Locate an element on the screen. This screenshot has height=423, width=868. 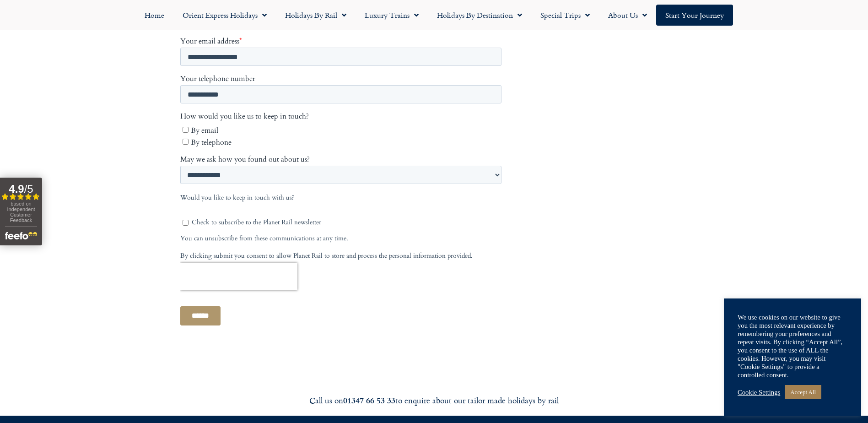
span: Your last name is located at coordinates (186, 210).